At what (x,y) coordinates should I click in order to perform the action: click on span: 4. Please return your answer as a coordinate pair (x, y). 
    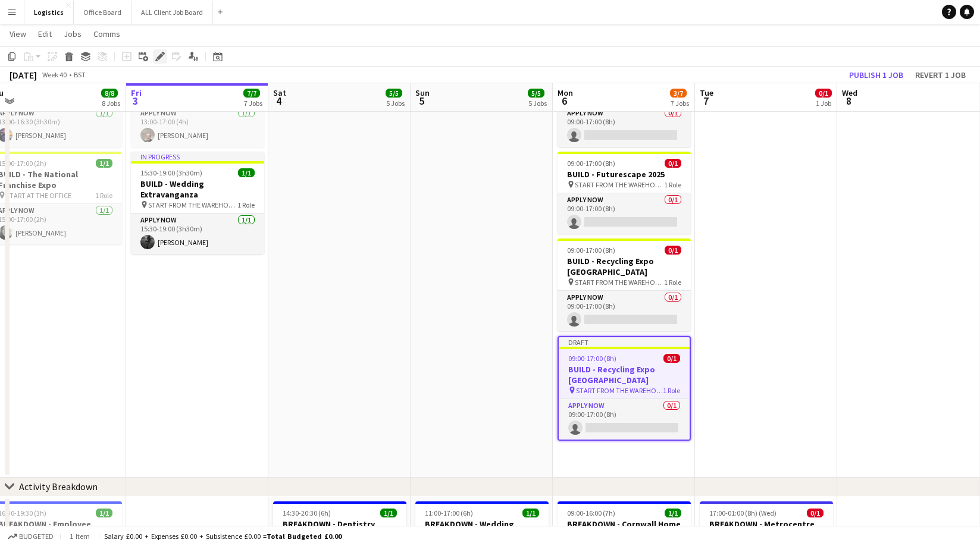
    Looking at the image, I should click on (279, 100).